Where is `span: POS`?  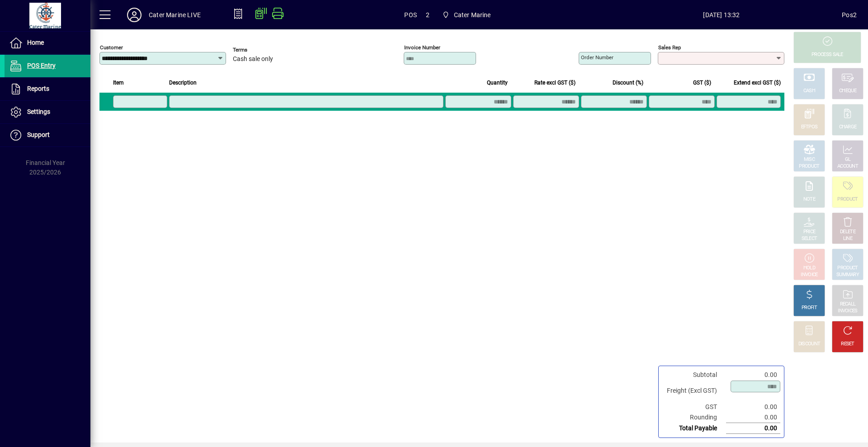 span: POS is located at coordinates (411, 15).